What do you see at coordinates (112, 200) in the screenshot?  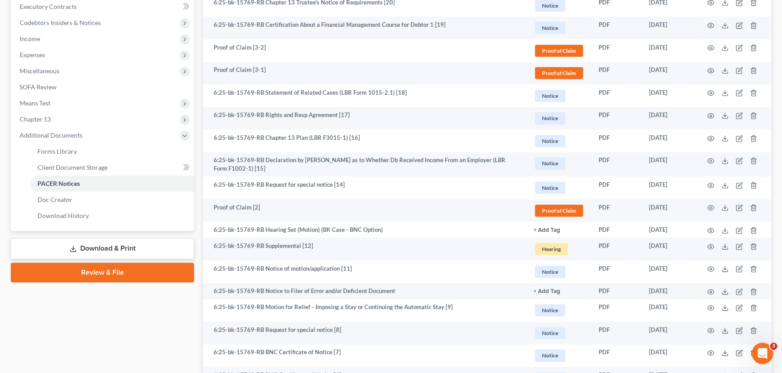 I see `a: Doc Creator` at bounding box center [112, 200].